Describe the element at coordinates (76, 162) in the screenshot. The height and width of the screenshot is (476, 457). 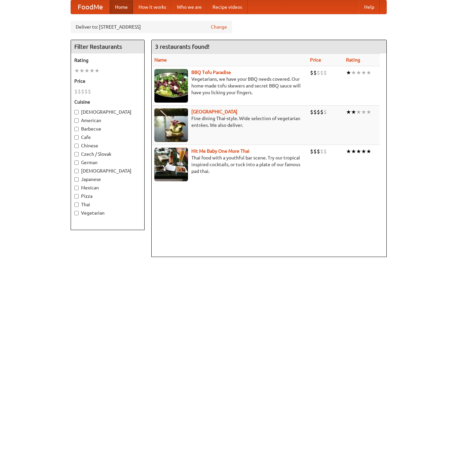
I see `input: German` at that location.